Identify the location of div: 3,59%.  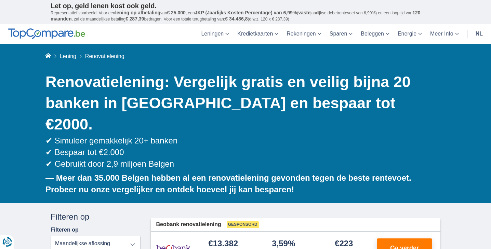
(284, 244).